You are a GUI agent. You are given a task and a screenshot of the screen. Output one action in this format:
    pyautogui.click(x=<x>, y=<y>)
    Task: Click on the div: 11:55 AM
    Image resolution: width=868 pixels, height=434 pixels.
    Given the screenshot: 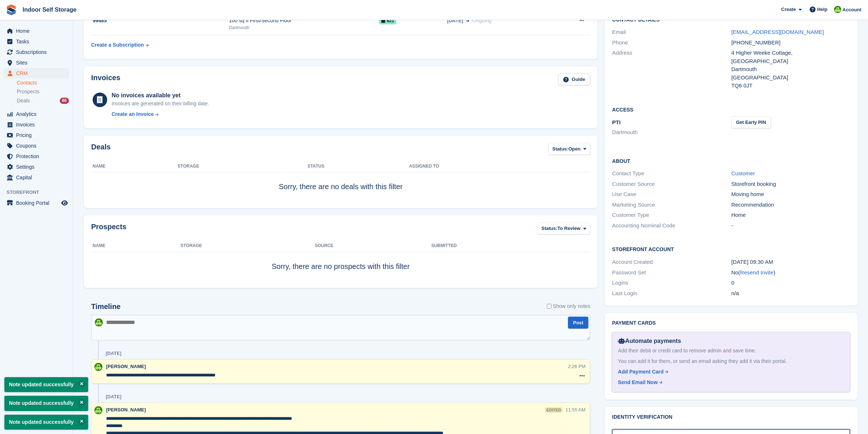 What is the action you would take?
    pyautogui.click(x=575, y=409)
    